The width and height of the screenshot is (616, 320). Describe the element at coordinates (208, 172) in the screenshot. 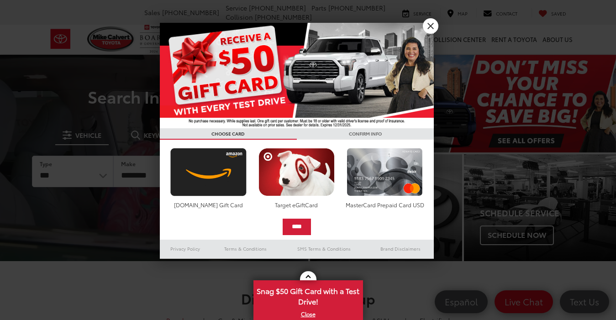

I see `img: amazoncard.png` at that location.